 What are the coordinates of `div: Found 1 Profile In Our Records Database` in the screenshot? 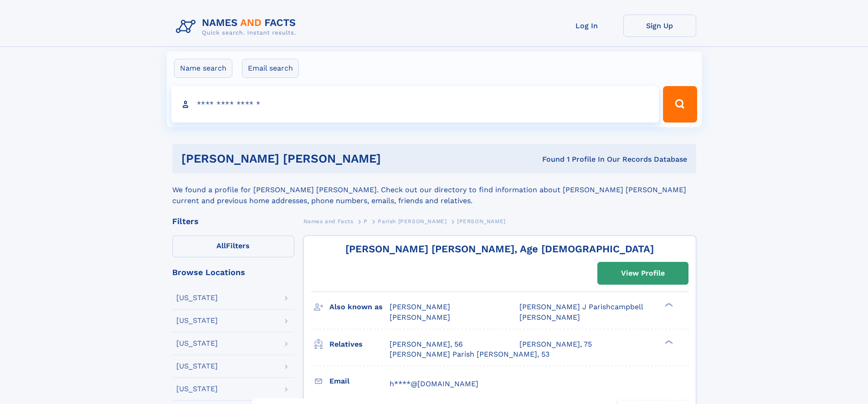 It's located at (574, 160).